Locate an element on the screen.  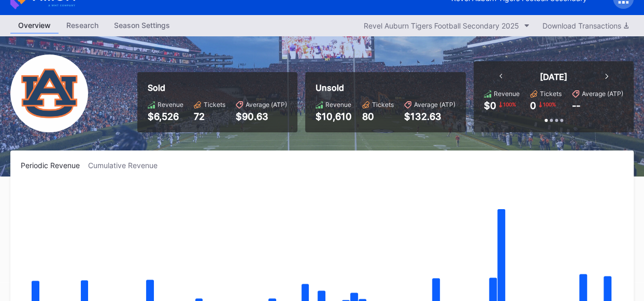
a: Overview is located at coordinates (34, 25).